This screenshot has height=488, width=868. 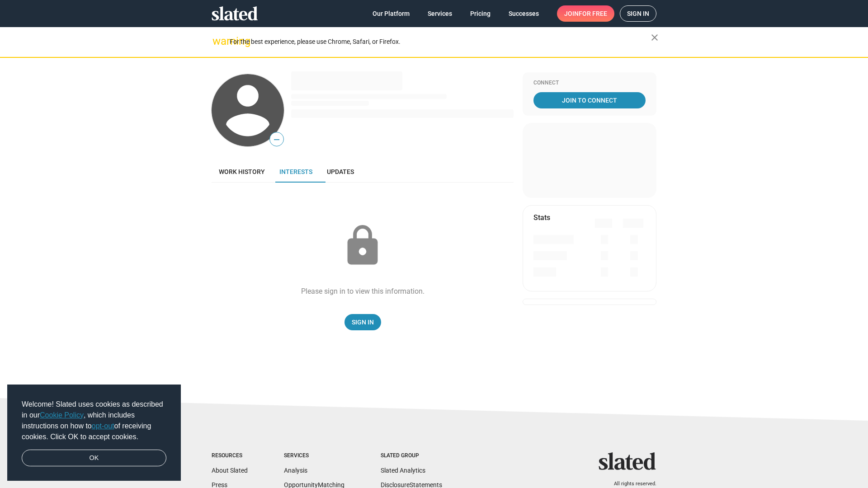 I want to click on div: Resources, so click(x=230, y=456).